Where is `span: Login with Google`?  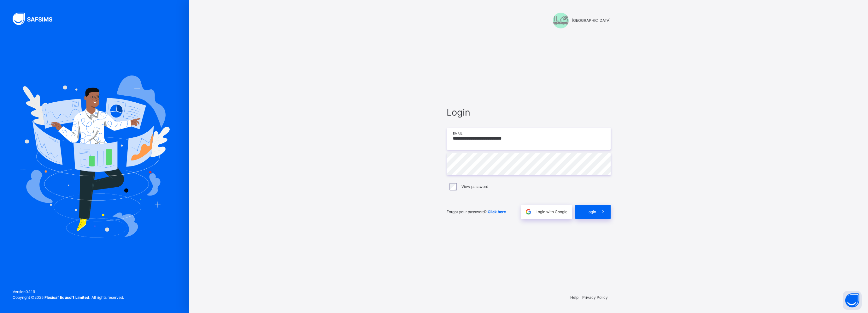
span: Login with Google is located at coordinates (551, 212).